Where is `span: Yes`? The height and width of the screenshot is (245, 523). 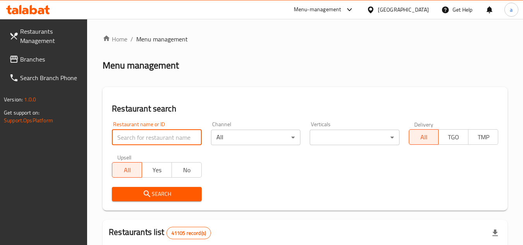
span: Yes is located at coordinates (157, 170).